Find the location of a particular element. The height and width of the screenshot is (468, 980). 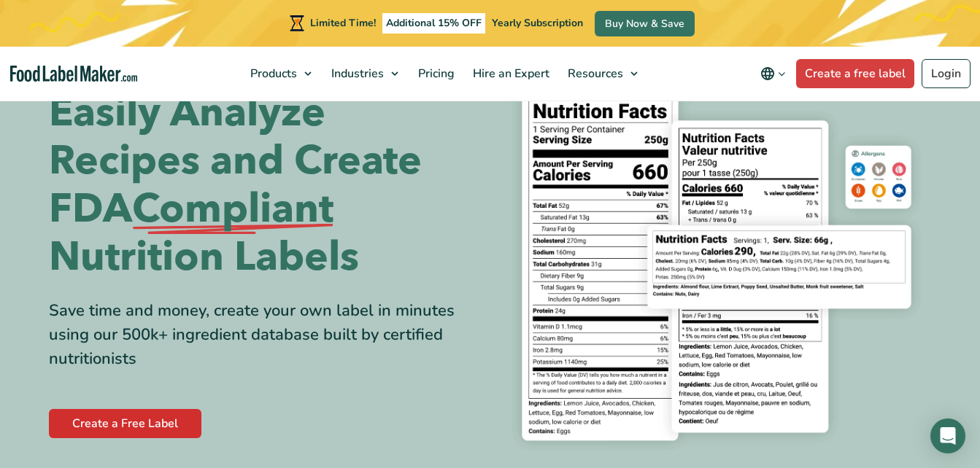

a: Create a free label is located at coordinates (855, 74).